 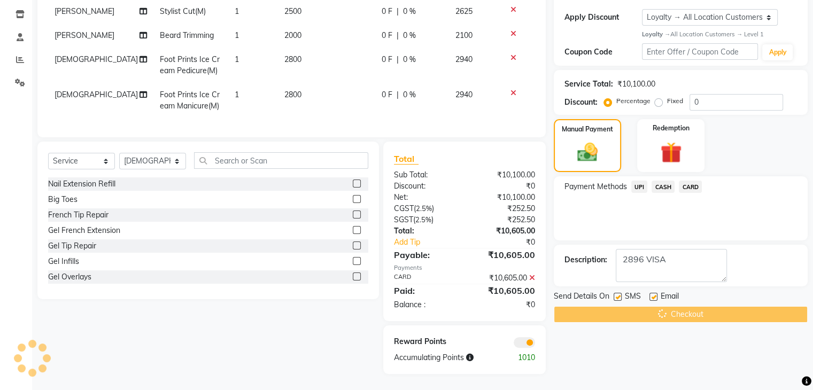 I want to click on div: Gel Tip Repair, so click(x=72, y=246).